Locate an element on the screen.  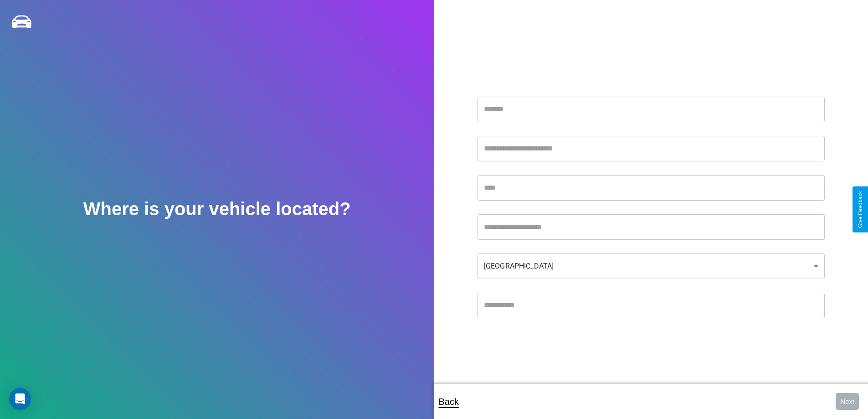
button: Next is located at coordinates (847, 401).